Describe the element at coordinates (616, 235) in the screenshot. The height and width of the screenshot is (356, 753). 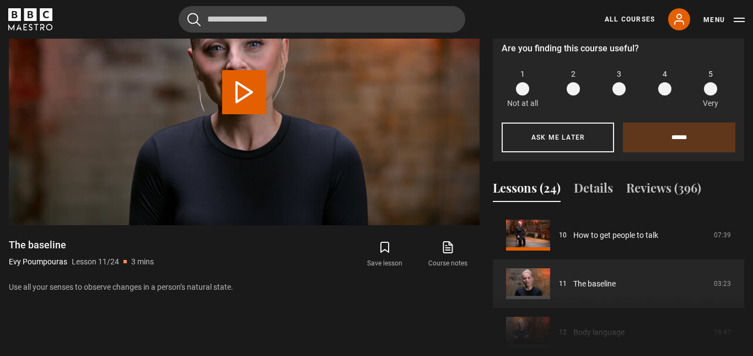
I see `a: How to get people to talk` at that location.